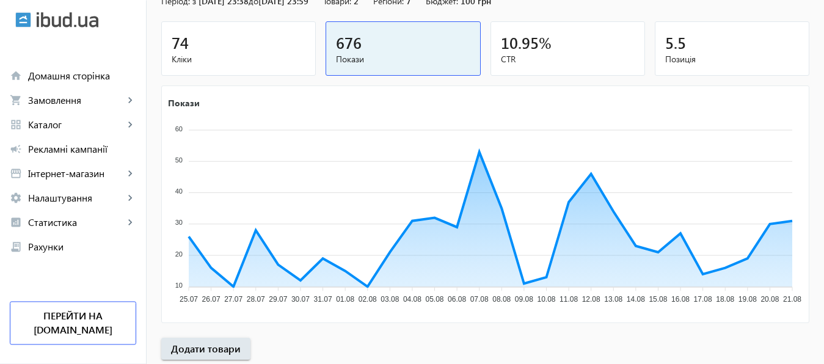 Image resolution: width=824 pixels, height=364 pixels. Describe the element at coordinates (368, 299) in the screenshot. I see `tspan: 02.08` at that location.